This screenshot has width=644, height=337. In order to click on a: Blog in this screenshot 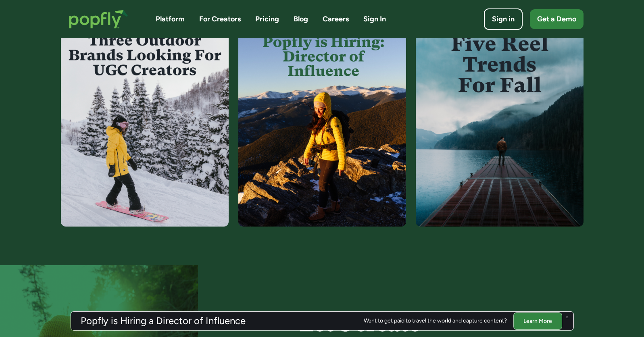, I will do `click(300, 19)`.